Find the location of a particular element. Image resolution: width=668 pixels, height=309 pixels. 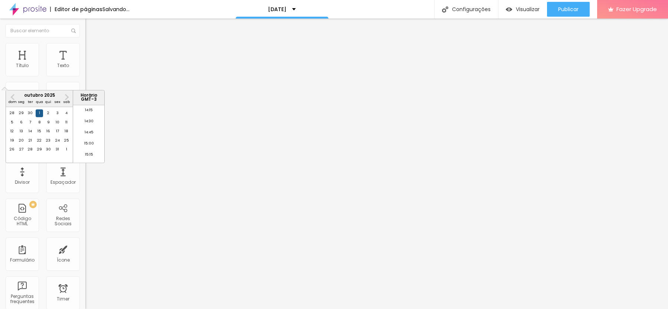

div: Choose quinta-feira, 23 de outubro de 2025 is located at coordinates (48, 141).